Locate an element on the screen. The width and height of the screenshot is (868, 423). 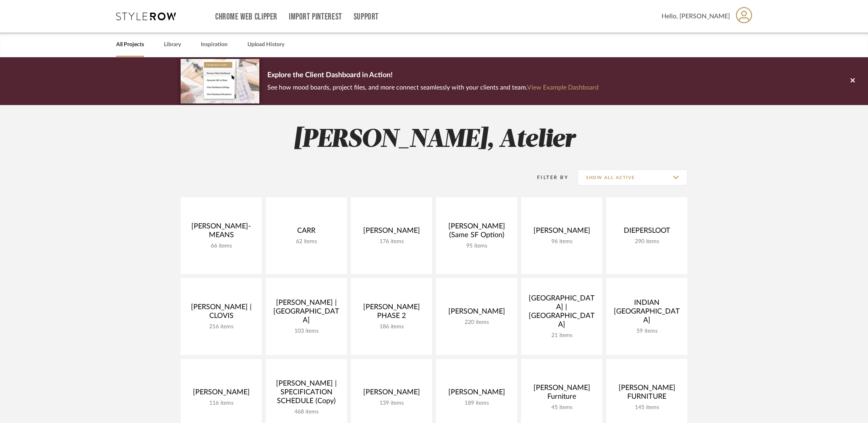
a: Import Pinterest is located at coordinates (316, 17).